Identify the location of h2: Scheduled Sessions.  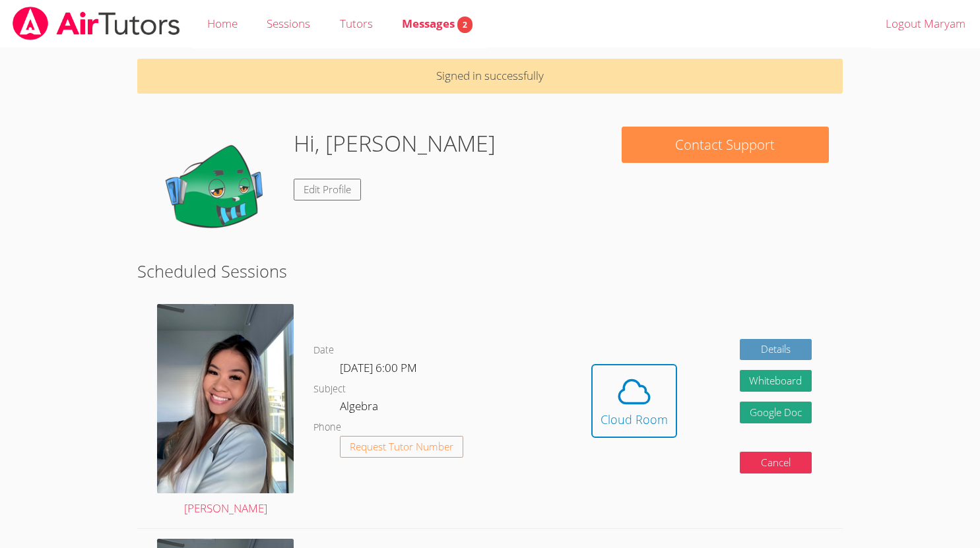
(490, 272).